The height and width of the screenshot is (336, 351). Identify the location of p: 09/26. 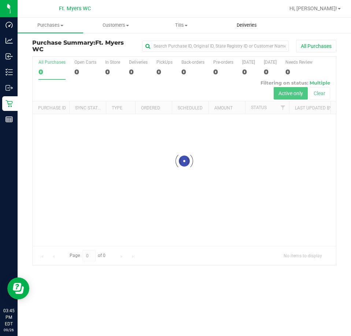
(9, 330).